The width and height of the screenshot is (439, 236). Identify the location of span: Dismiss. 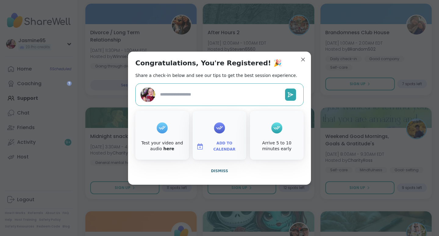
(220, 171).